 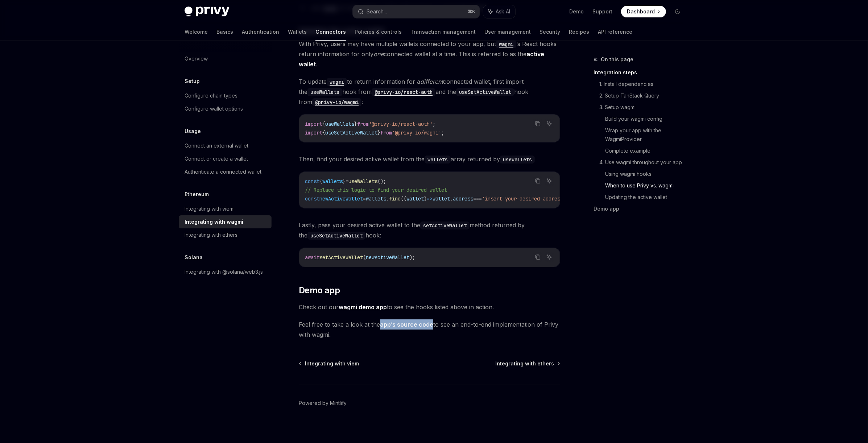 I want to click on a: 2. Setup TanStack Query, so click(x=644, y=96).